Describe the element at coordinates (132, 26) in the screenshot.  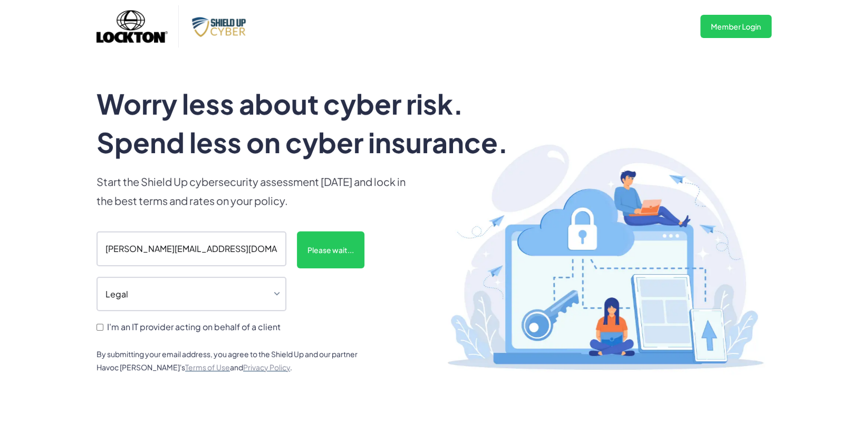
I see `img: Lockton` at that location.